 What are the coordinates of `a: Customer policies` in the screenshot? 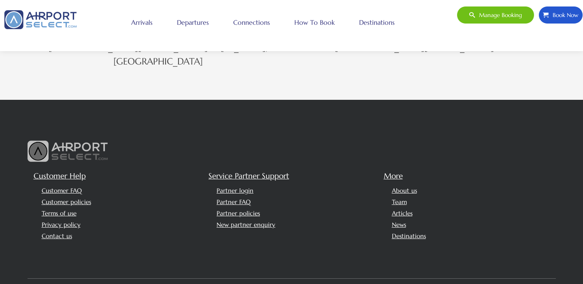 It's located at (66, 201).